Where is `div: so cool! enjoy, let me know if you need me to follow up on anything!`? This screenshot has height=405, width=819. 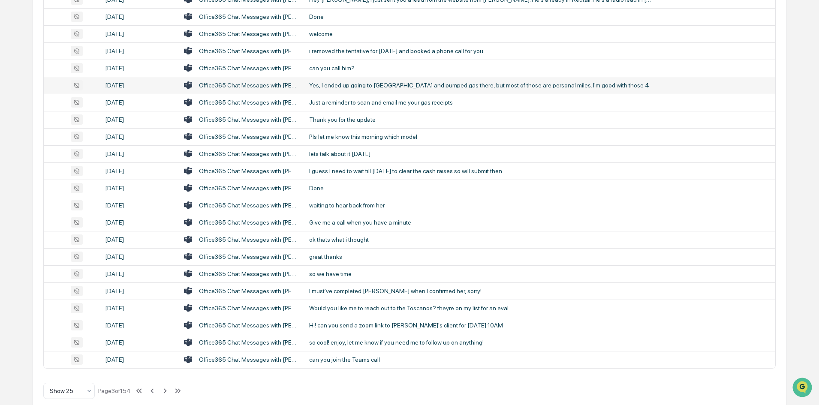 div: so cool! enjoy, let me know if you need me to follow up on anything! is located at coordinates (481, 343).